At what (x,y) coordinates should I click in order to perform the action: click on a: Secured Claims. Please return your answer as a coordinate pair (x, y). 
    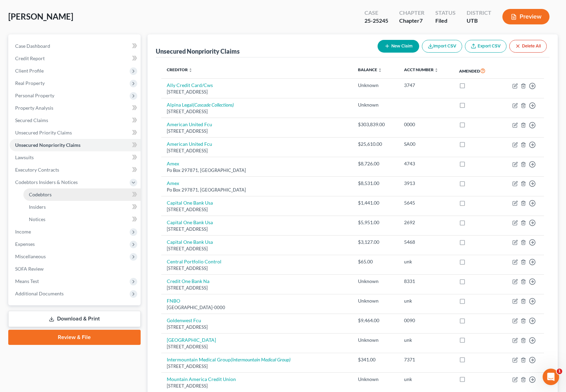
    Looking at the image, I should click on (75, 120).